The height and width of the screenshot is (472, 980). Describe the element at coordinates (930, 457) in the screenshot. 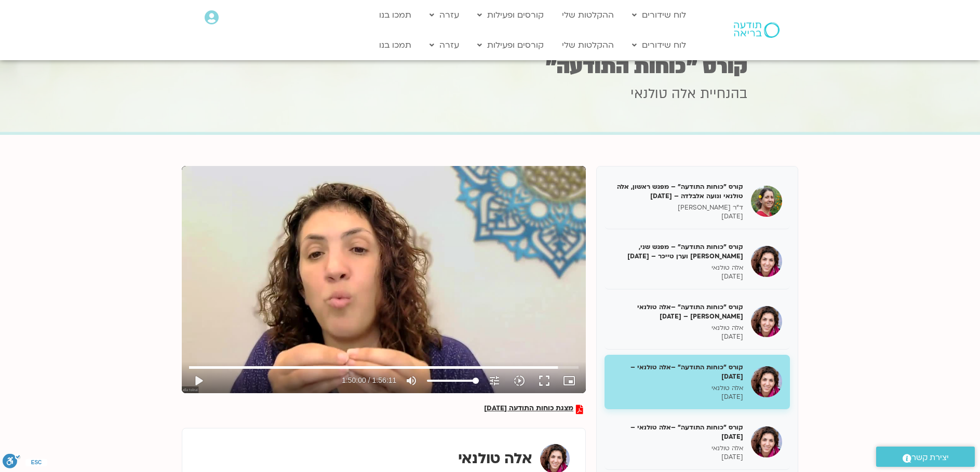

I see `span: יצירת קשר` at that location.